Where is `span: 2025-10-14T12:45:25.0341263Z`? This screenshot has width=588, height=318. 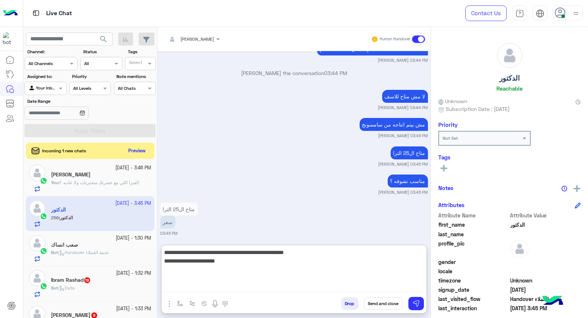
span: 2025-10-14T12:45:25.0341263Z is located at coordinates (546, 308).